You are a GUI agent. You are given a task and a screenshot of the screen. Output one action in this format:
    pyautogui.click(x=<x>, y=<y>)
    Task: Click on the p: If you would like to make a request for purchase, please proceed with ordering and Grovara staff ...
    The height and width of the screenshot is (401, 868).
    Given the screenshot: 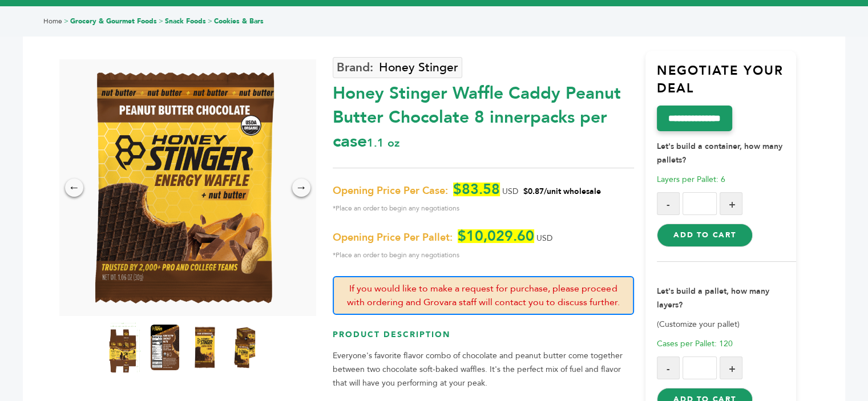 What is the action you would take?
    pyautogui.click(x=483, y=295)
    